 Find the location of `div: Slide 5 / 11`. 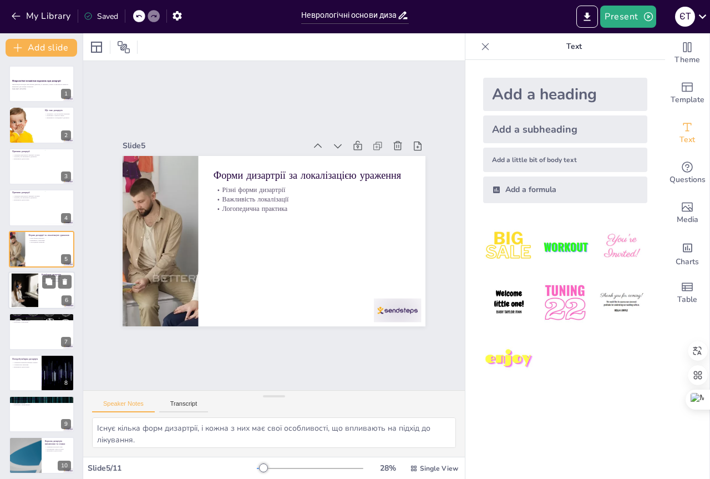

div: Slide 5 / 11 is located at coordinates (172, 468).